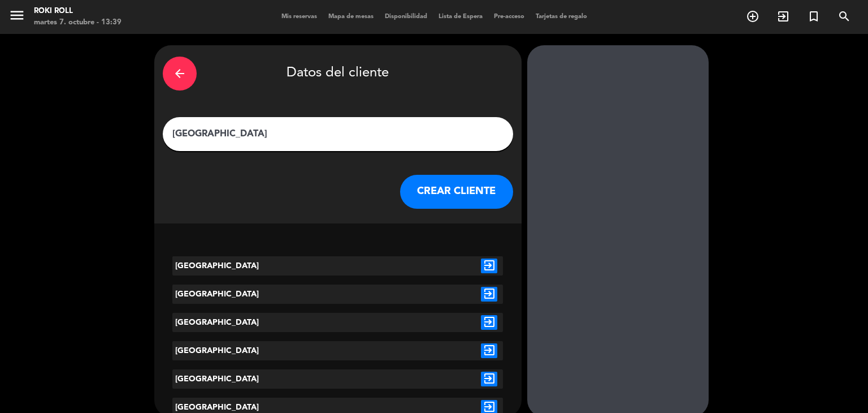  I want to click on span: Mis reservas, so click(299, 16).